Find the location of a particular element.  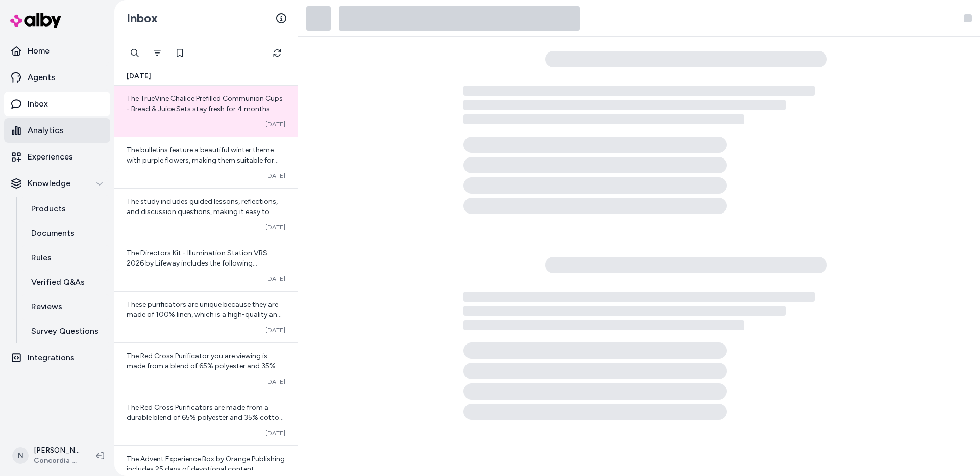

a: The TrueVine Chalice Prefilled Communion Cups - Bread & Juice Sets stay fresh for 4 months when s... is located at coordinates (206, 111).